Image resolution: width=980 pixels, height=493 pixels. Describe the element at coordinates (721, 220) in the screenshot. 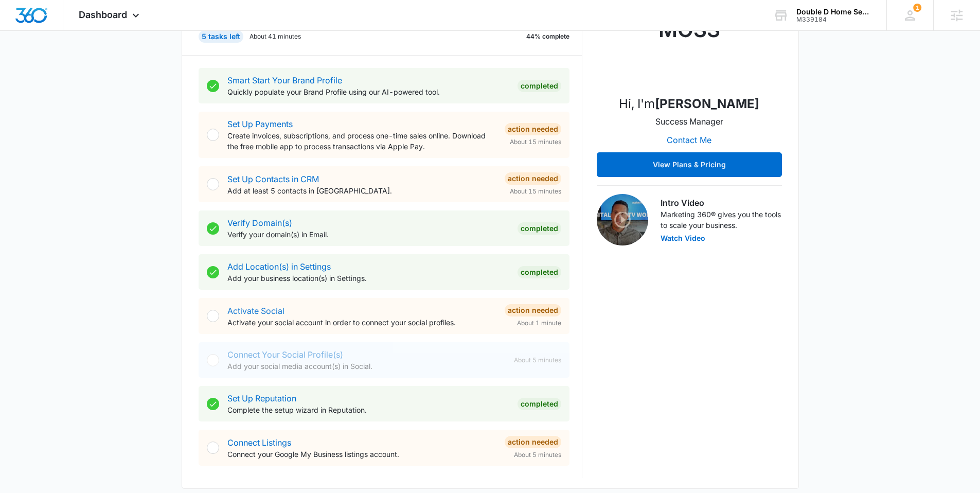

I see `p: Marketing 360® gives you the tools to scale your business.` at that location.